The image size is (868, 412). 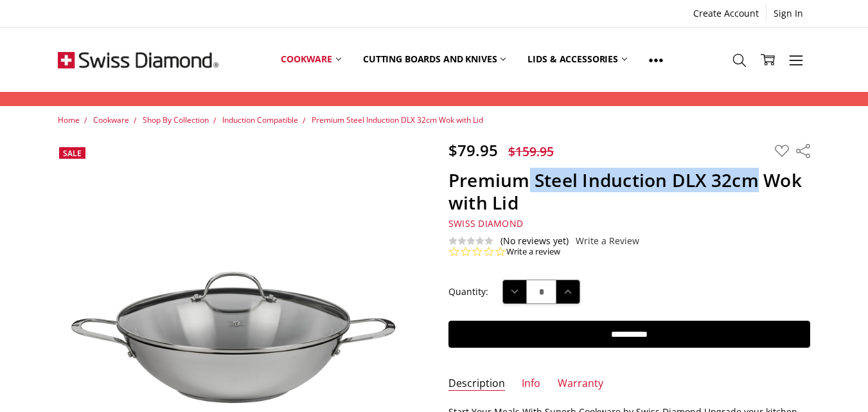 What do you see at coordinates (111, 120) in the screenshot?
I see `span: Cookware` at bounding box center [111, 120].